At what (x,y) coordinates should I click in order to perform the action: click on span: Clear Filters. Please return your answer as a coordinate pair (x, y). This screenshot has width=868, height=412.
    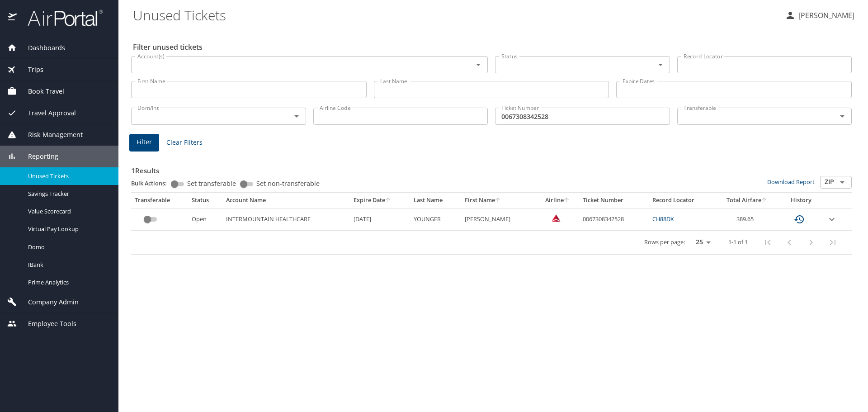
    Looking at the image, I should click on (184, 142).